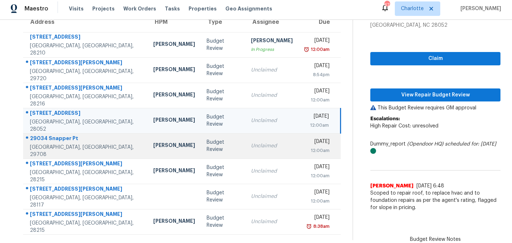  What do you see at coordinates (435, 239) in the screenshot?
I see `span: Budget Review Notes` at bounding box center [435, 239].